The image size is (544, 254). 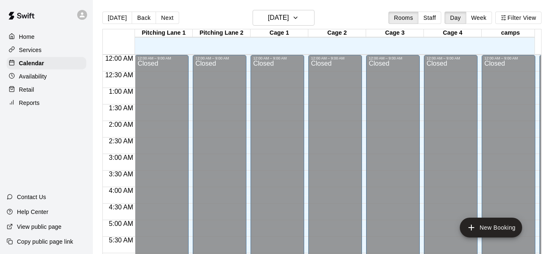 I want to click on a: Availability, so click(x=46, y=76).